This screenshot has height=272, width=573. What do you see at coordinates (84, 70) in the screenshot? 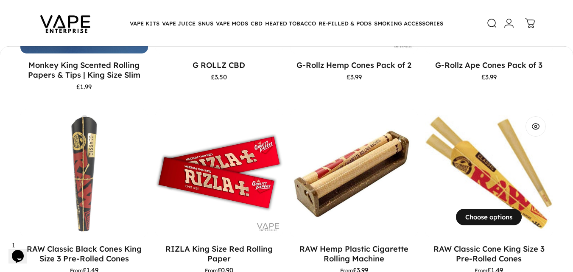
I see `a: Monkey King Scented Rolling Papers & Tips | King Size Slim` at bounding box center [84, 70].